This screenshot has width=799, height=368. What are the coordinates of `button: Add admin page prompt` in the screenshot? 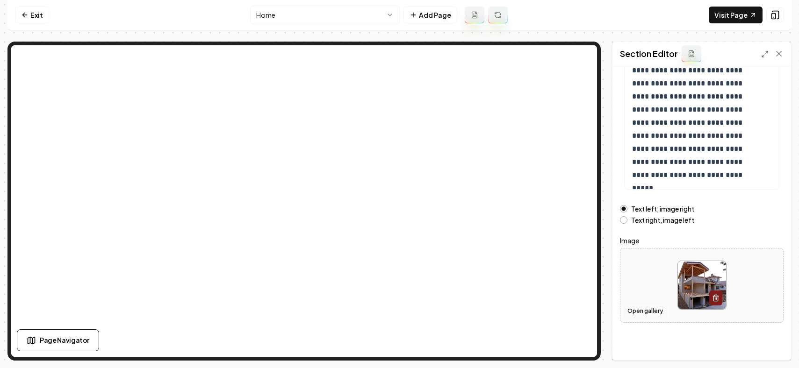 It's located at (474, 15).